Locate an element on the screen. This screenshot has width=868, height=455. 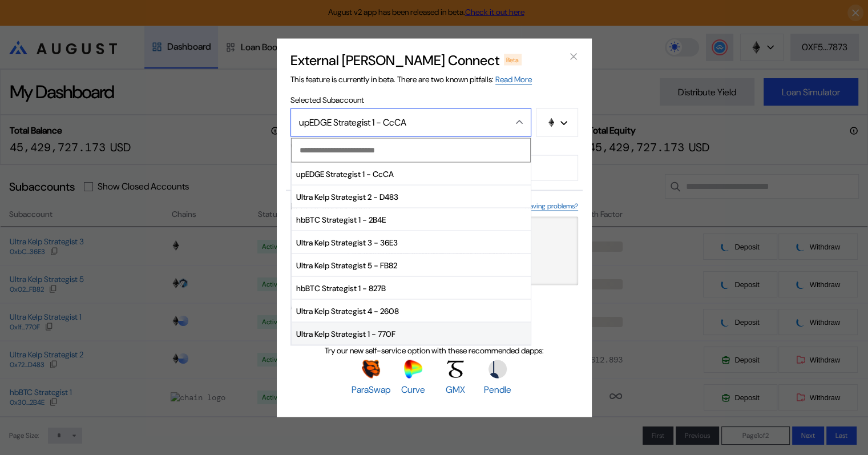
span: ParaSwap is located at coordinates (371, 389).